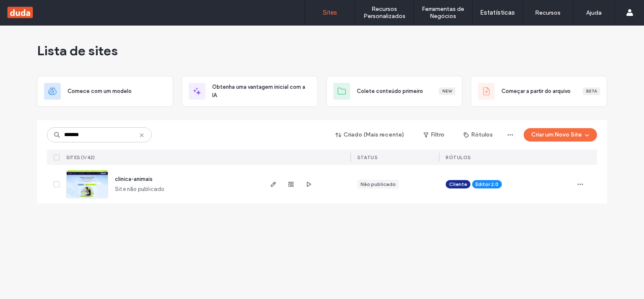  Describe the element at coordinates (548, 12) in the screenshot. I see `label: Recursos` at that location.